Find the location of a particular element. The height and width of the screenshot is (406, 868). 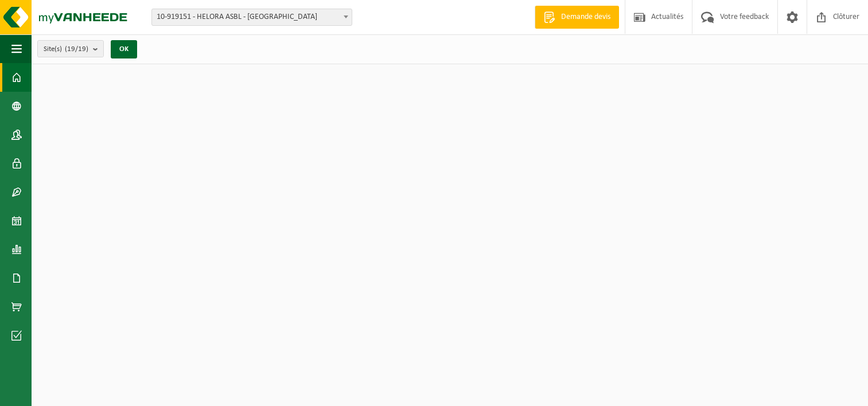

a: Demande devis is located at coordinates (576, 17).